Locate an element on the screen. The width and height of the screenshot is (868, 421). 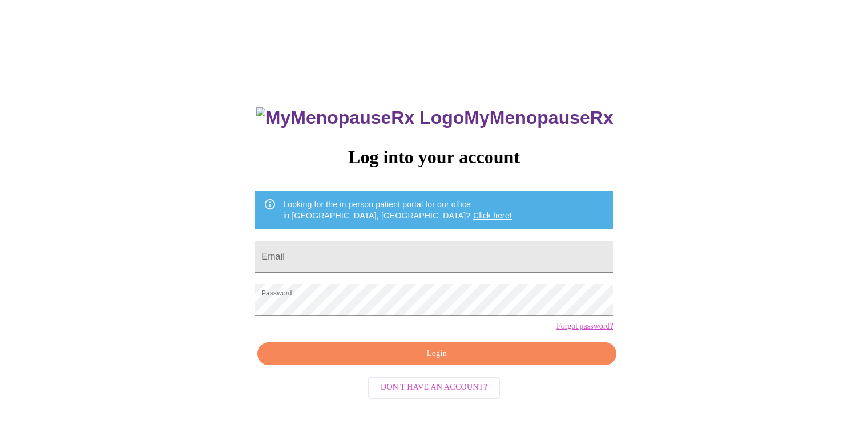
img: MyMenopauseRx Logo is located at coordinates (360, 117).